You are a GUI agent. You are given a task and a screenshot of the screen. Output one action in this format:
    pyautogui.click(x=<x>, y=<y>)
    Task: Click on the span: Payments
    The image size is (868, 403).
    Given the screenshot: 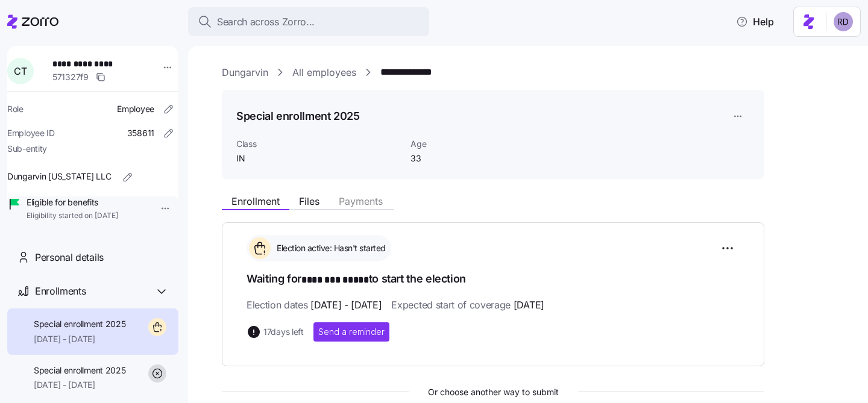 What is the action you would take?
    pyautogui.click(x=360, y=201)
    